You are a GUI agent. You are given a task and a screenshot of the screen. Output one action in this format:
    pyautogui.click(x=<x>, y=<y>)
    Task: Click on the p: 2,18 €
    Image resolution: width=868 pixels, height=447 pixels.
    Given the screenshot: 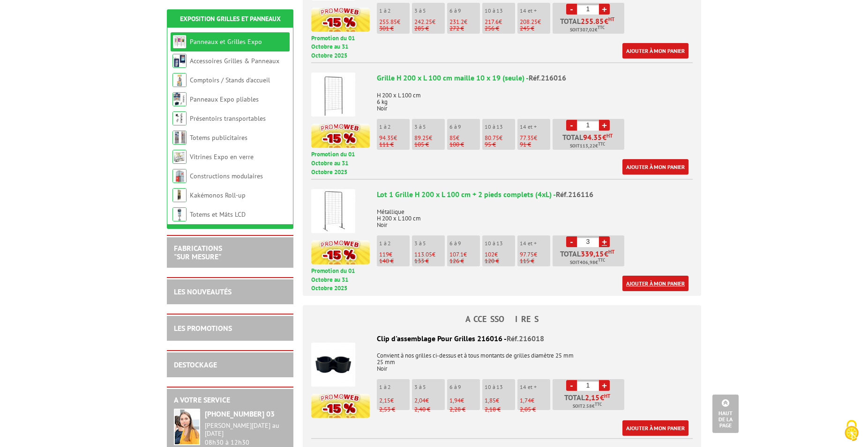 What is the action you would take?
    pyautogui.click(x=499, y=410)
    